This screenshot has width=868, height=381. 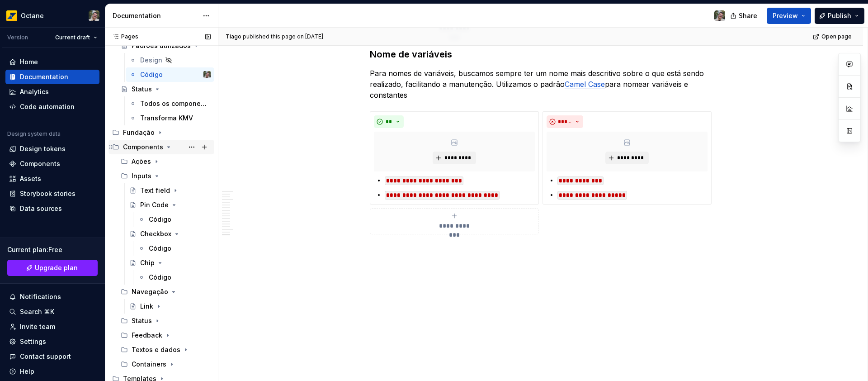 What do you see at coordinates (170, 263) in the screenshot?
I see `a: Chip` at bounding box center [170, 263].